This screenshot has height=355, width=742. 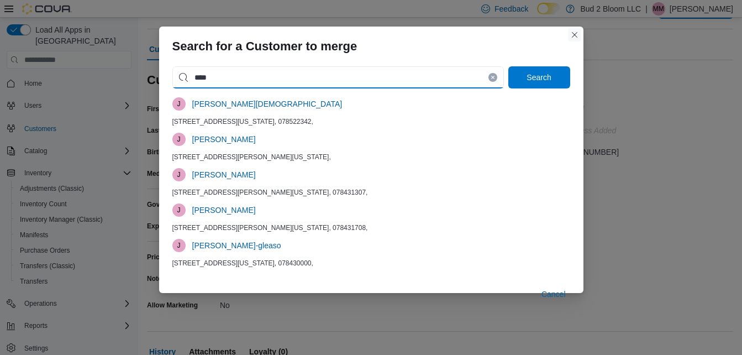 What do you see at coordinates (540, 77) in the screenshot?
I see `button: Search` at bounding box center [540, 77].